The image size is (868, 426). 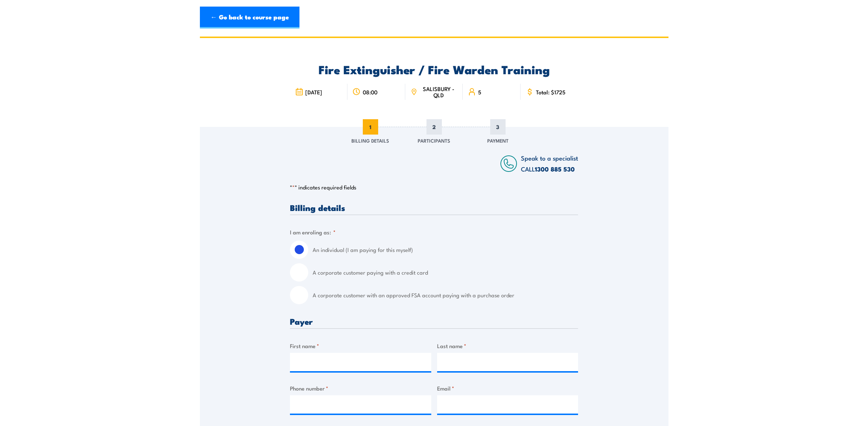 What do you see at coordinates (370, 140) in the screenshot?
I see `span: Billing Details` at bounding box center [370, 140].